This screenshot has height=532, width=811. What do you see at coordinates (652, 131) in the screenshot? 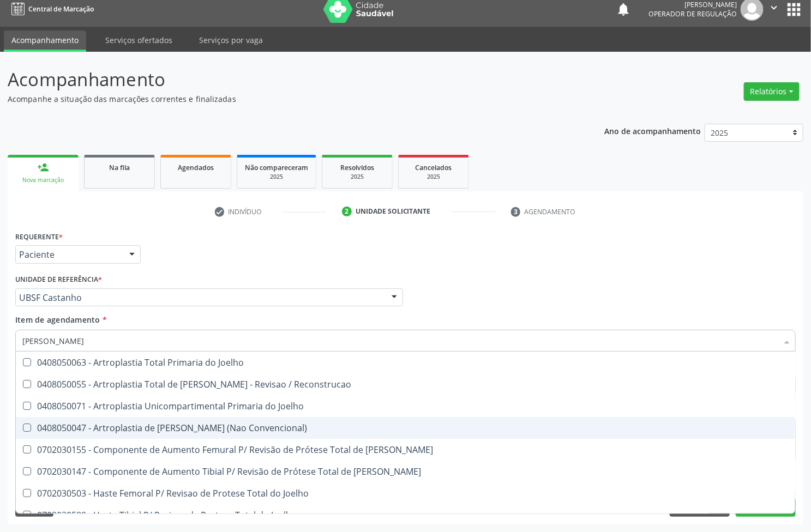
I see `p: Ano de acompanhamento` at bounding box center [652, 131].